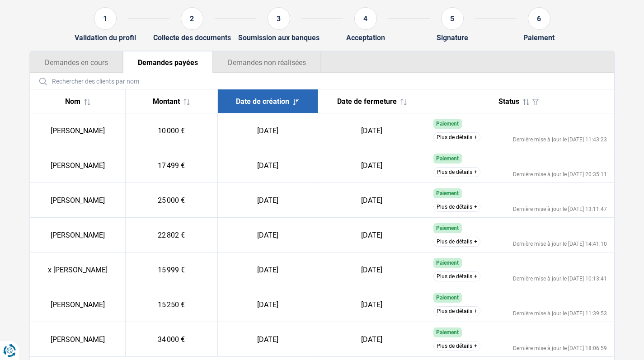  Describe the element at coordinates (171, 130) in the screenshot. I see `td: 10 000 €` at that location.